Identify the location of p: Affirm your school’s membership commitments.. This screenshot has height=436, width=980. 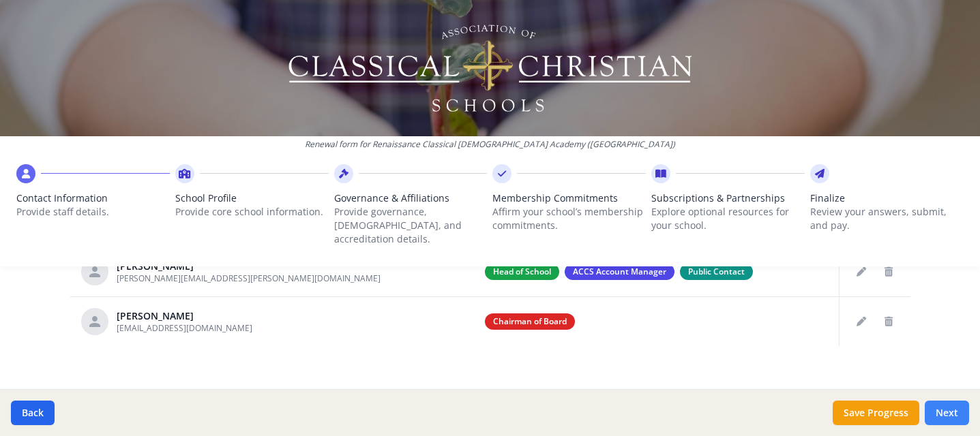
(569, 218).